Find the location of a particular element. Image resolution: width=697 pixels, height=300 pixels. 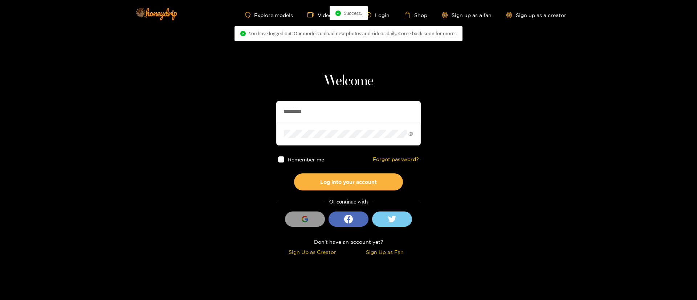

a: Sign up as a fan is located at coordinates (466, 15).